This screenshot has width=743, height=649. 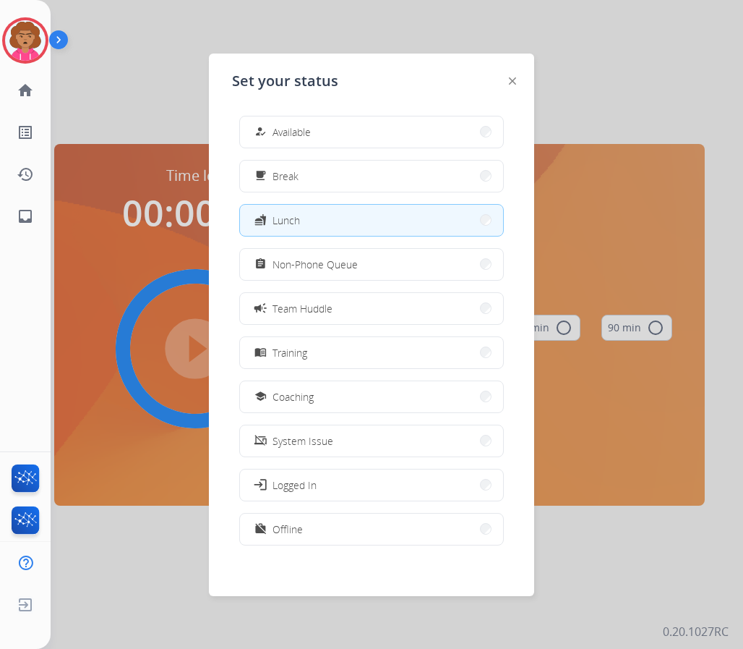 I want to click on button: Team Huddle, so click(x=372, y=308).